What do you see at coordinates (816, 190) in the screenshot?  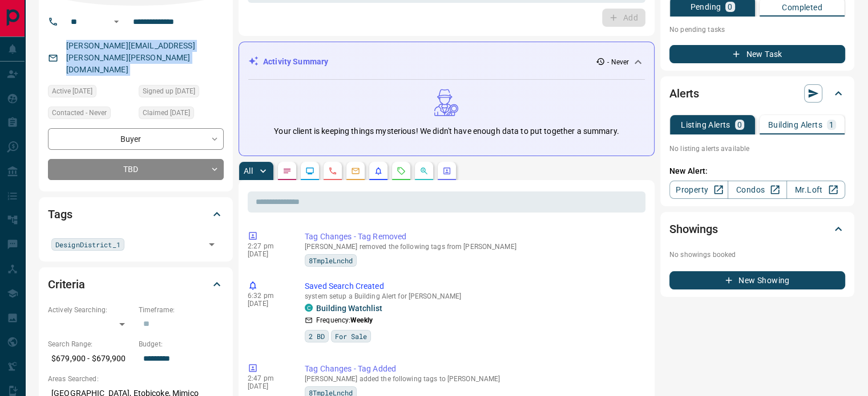 I see `a: Mr.Loft` at bounding box center [816, 190].